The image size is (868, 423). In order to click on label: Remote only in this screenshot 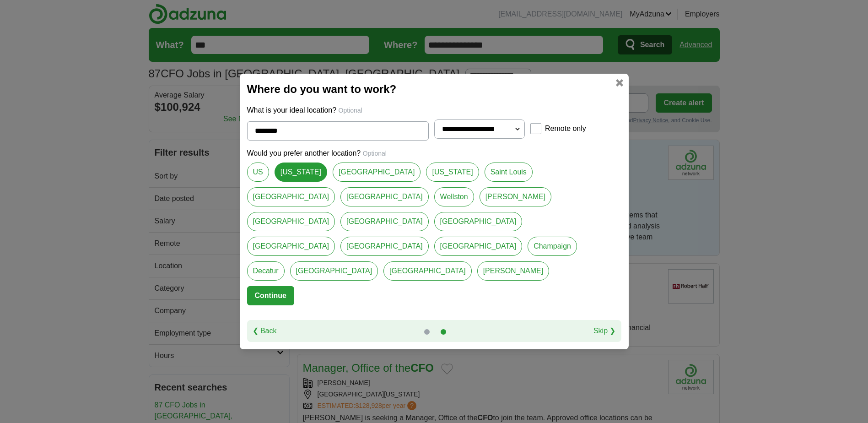, I will do `click(565, 129)`.